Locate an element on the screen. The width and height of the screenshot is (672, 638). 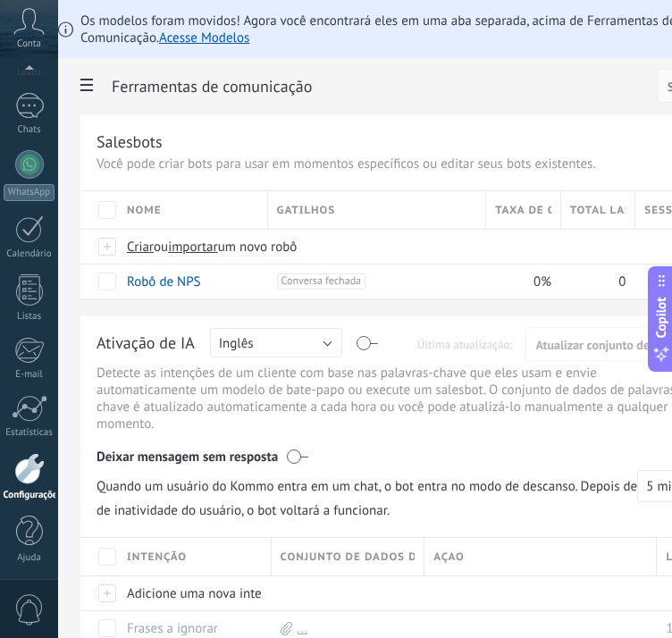
span: Conjunto de dados de palavras-chave is located at coordinates (348, 557).